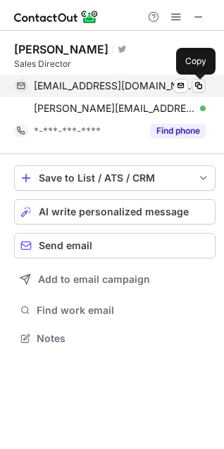  What do you see at coordinates (115, 178) in the screenshot?
I see `div: Save to List / ATS / CRM` at bounding box center [115, 178].